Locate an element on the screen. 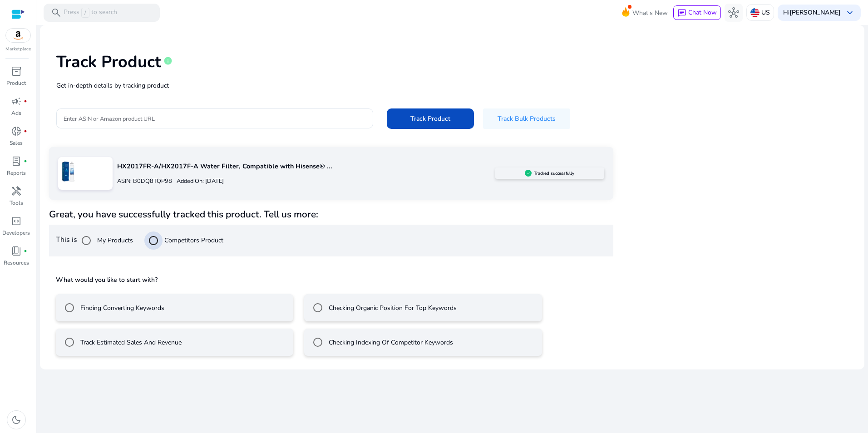 This screenshot has height=433, width=868. span: What's New is located at coordinates (651, 13).